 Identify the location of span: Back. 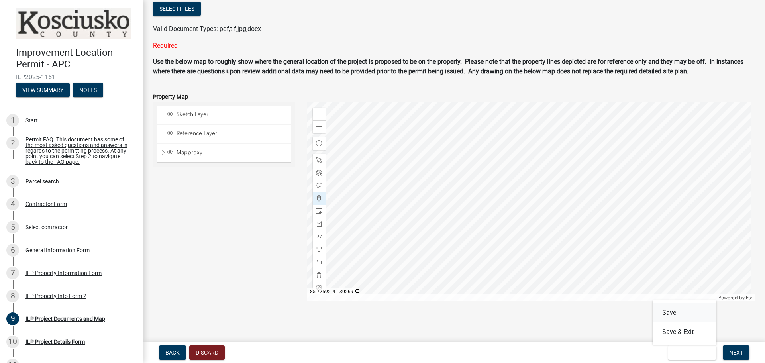
(173, 353).